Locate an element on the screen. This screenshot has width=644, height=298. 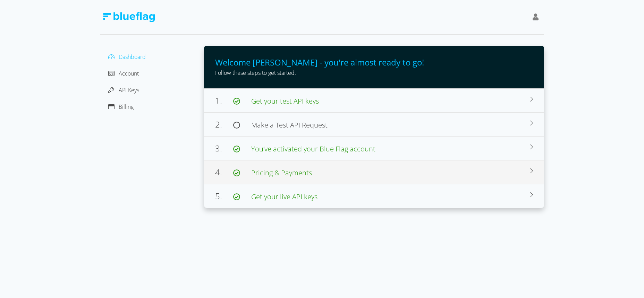
a: Account is located at coordinates (124, 74).